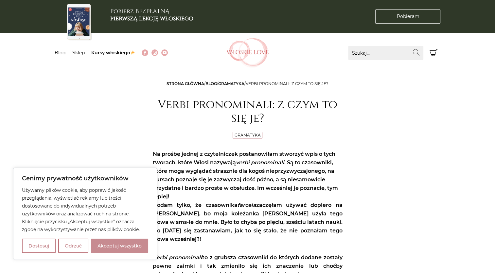 This screenshot has width=495, height=273. What do you see at coordinates (185, 83) in the screenshot?
I see `a: Strona główna` at bounding box center [185, 83].